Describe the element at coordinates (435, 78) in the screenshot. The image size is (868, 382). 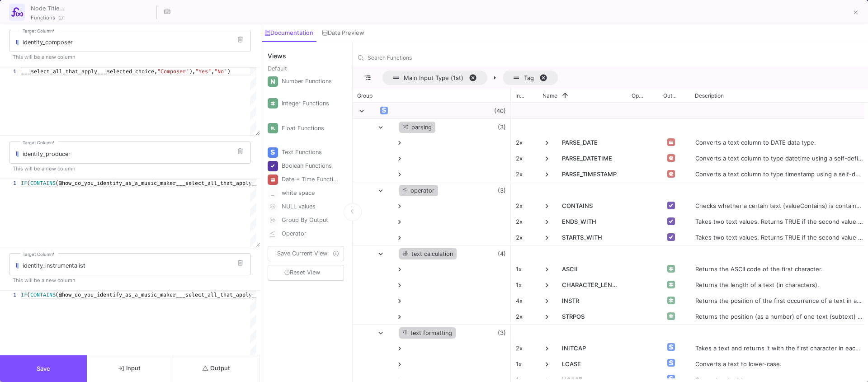
I see `span: Main Input Type (1st). Press ENTER to sort. Press DELETE to remove` at that location.